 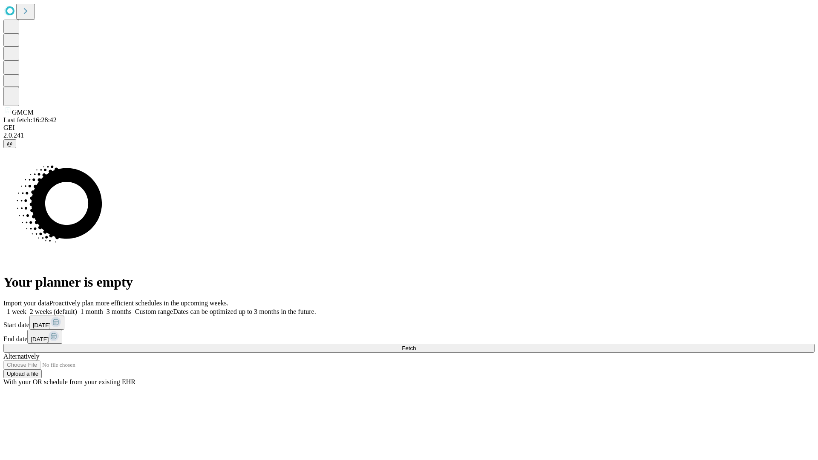 I want to click on div: Start date, so click(x=409, y=322).